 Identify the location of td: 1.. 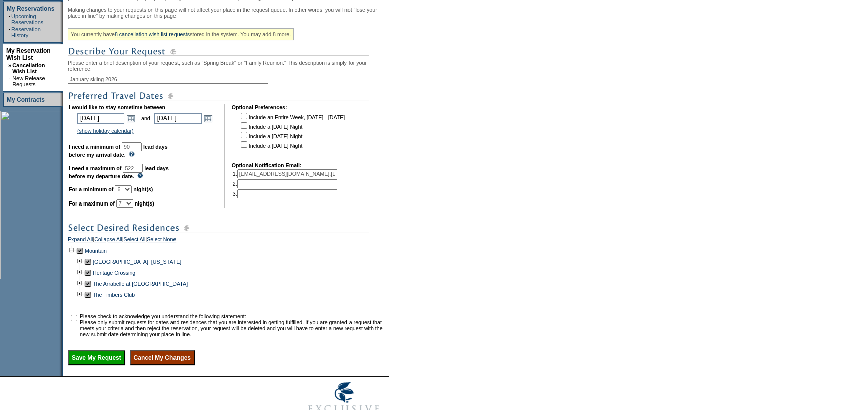
(285, 174).